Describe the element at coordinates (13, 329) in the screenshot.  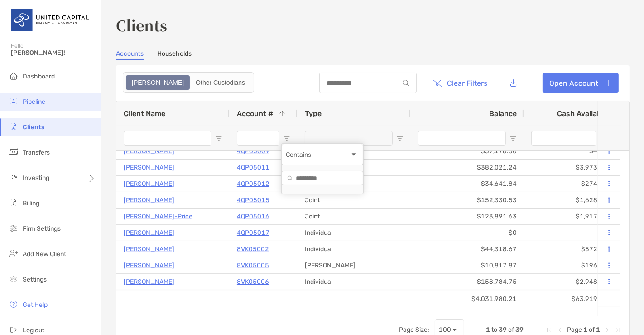
I see `img: logout icon` at that location.